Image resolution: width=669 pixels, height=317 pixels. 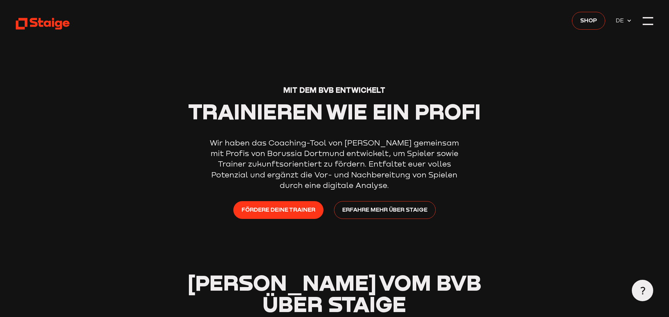 What do you see at coordinates (588, 21) in the screenshot?
I see `a: Shop` at bounding box center [588, 21].